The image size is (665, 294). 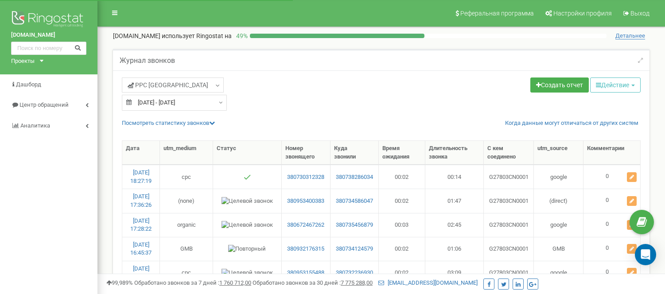 What do you see at coordinates (402, 225) in the screenshot?
I see `td: 00:03` at bounding box center [402, 225].